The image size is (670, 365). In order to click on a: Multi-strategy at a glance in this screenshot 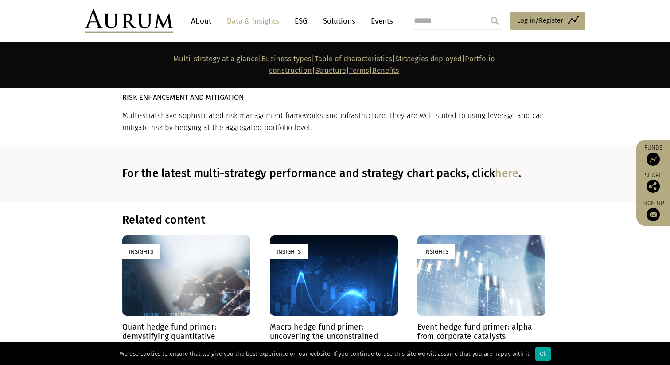, I will do `click(216, 59)`.